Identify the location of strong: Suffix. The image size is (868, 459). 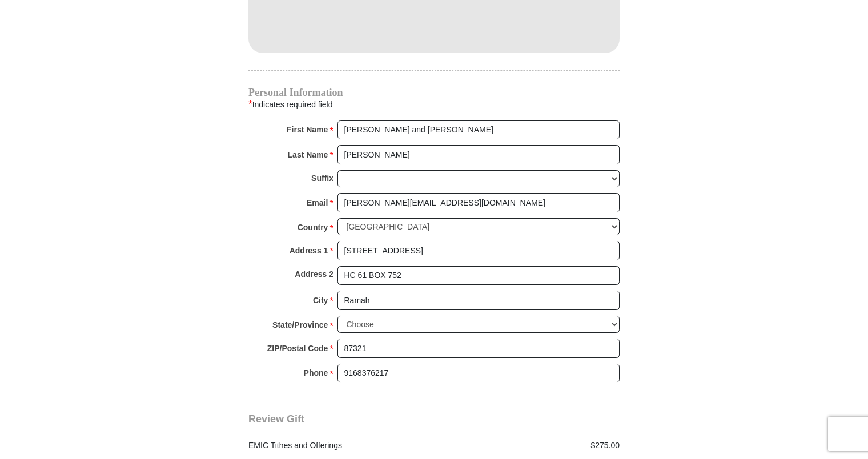
(322, 178).